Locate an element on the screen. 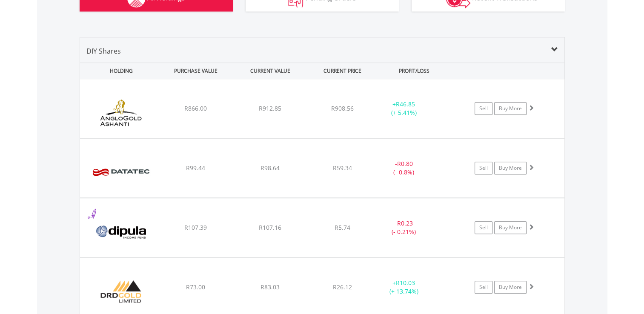  img: EQU.ZA.DTC.png is located at coordinates (120, 172).